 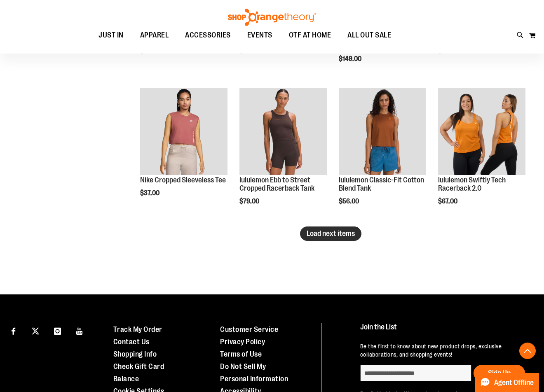 What do you see at coordinates (135, 354) in the screenshot?
I see `a: Shopping Info` at bounding box center [135, 354].